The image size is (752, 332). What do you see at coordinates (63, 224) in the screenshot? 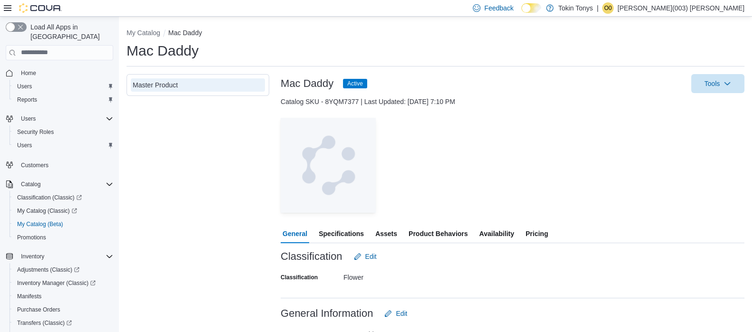
I see `button: My Catalog (Beta)` at bounding box center [63, 224].